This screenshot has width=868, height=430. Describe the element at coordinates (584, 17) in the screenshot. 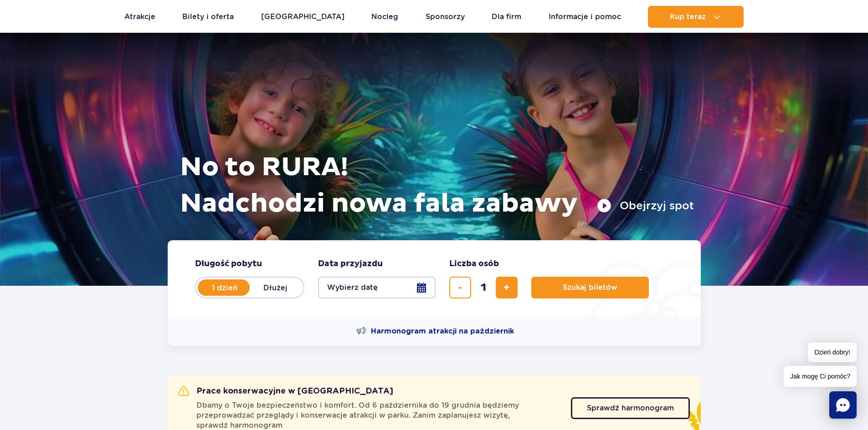

I see `a: Informacje i pomoc` at that location.